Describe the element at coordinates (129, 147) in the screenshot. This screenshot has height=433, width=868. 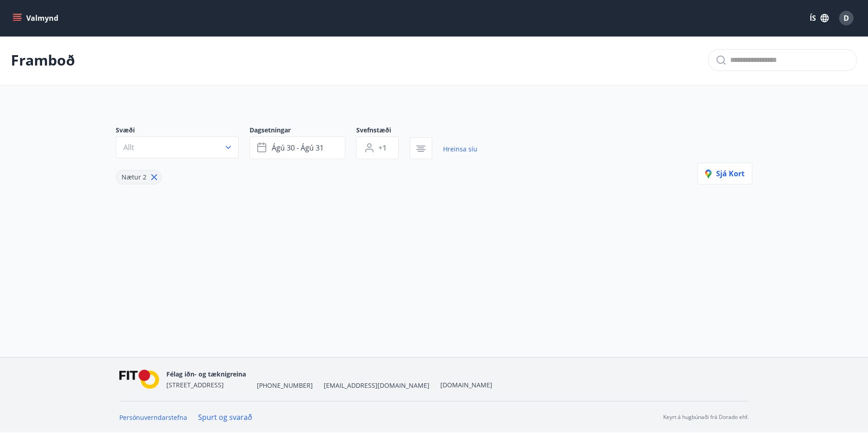
I see `span: Allt` at that location.